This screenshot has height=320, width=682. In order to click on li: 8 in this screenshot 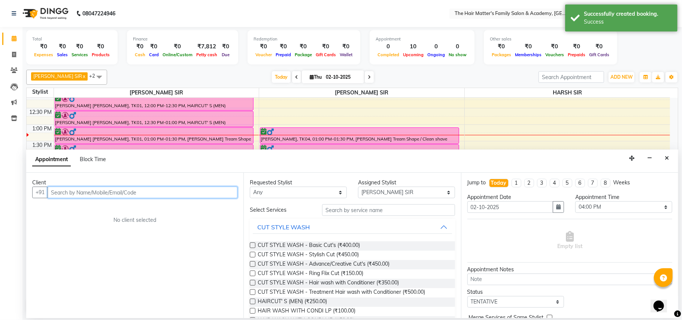, I will do `click(606, 183)`.